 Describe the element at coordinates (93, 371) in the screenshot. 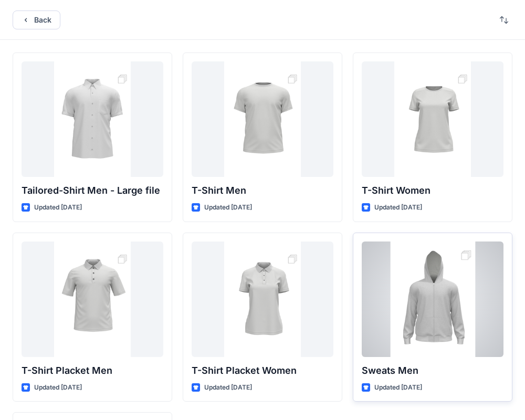

I see `p: T-Shirt Placket Men` at that location.